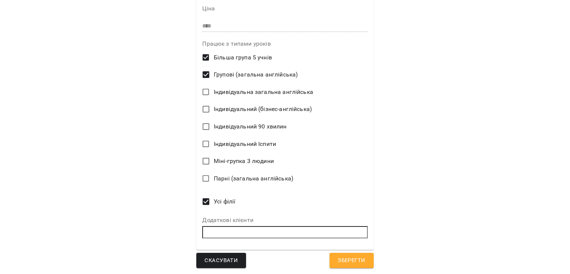 The width and height of the screenshot is (570, 274). Describe the element at coordinates (351, 260) in the screenshot. I see `span: Зберегти` at that location.